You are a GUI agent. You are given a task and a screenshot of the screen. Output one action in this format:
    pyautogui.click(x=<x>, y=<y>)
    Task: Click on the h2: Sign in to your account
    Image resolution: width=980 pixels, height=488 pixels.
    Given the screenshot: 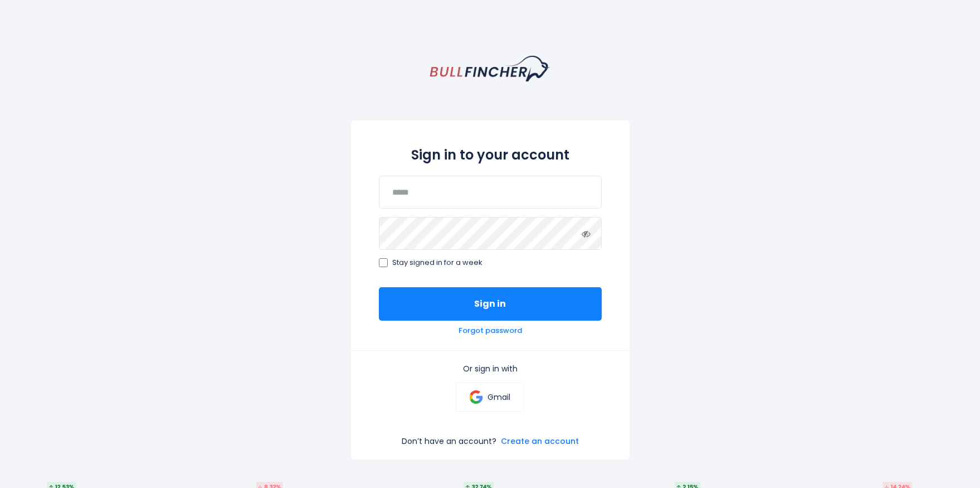 What is the action you would take?
    pyautogui.click(x=490, y=155)
    